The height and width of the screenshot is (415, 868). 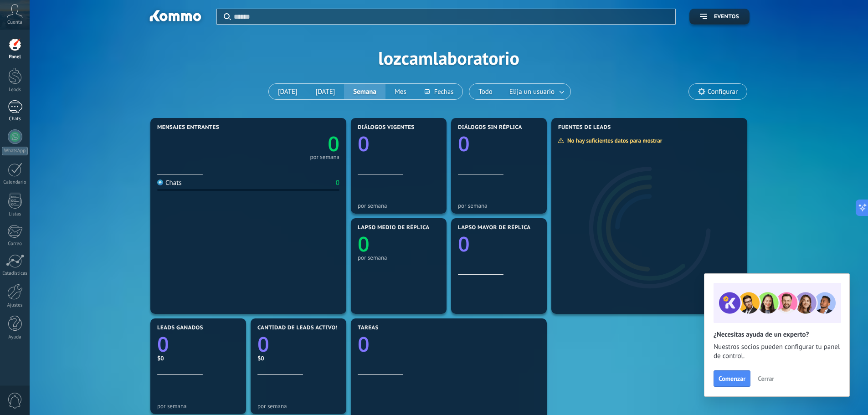 I want to click on button: Elija un usuario, so click(x=536, y=92).